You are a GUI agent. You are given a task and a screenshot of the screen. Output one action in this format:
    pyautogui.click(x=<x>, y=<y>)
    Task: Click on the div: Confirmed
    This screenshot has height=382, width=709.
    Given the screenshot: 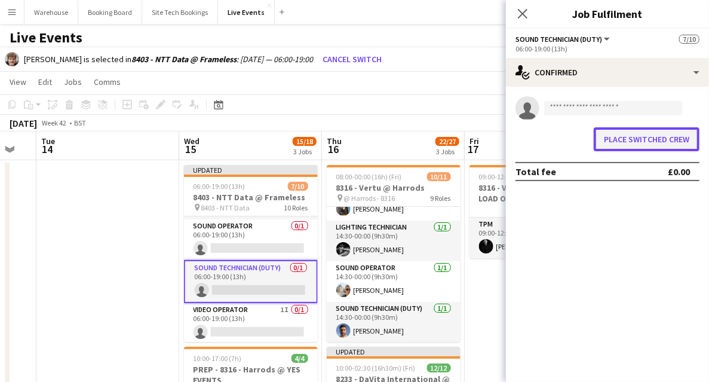 What is the action you would take?
    pyautogui.click(x=608, y=72)
    